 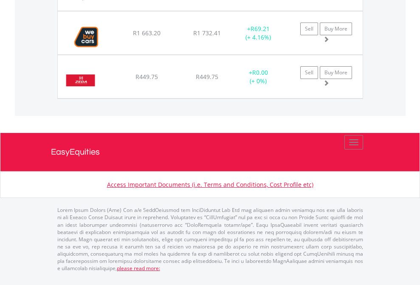 I want to click on p: Lorem Ipsum Dolors (Ame) Con a/e SeddOeiusmod tem InciDiduntut Lab Etd mag aliquaen admin veniamq..., so click(x=210, y=239).